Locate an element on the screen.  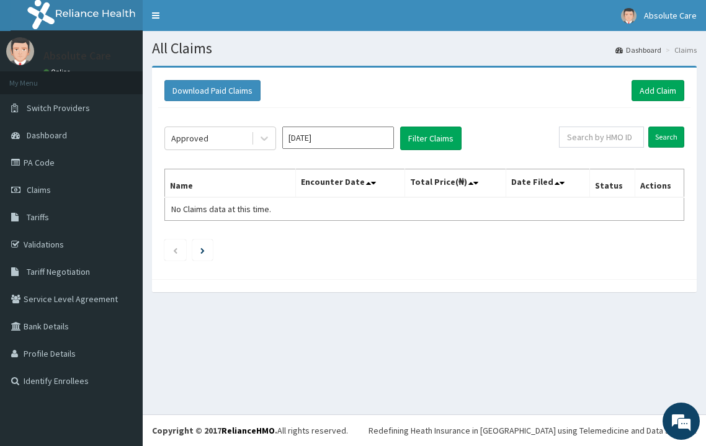
button: Download Paid Claims is located at coordinates (212, 91).